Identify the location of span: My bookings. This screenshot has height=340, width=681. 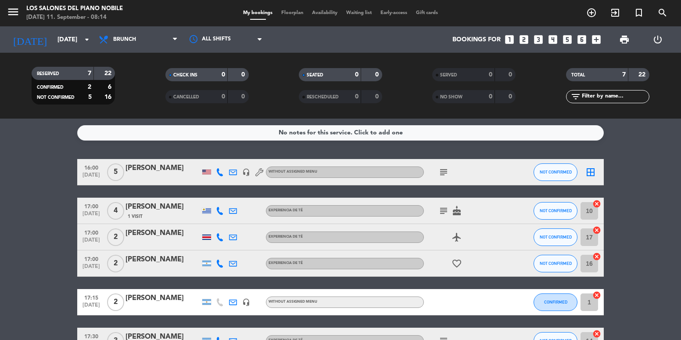
(258, 13).